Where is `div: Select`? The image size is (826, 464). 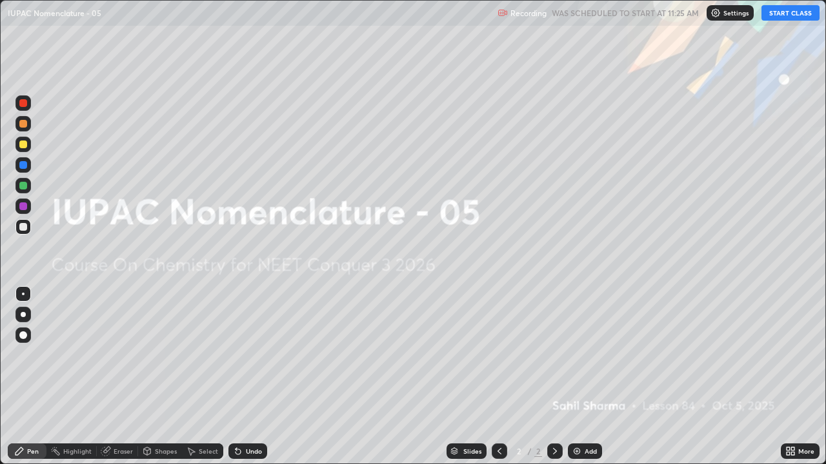
div: Select is located at coordinates (208, 452).